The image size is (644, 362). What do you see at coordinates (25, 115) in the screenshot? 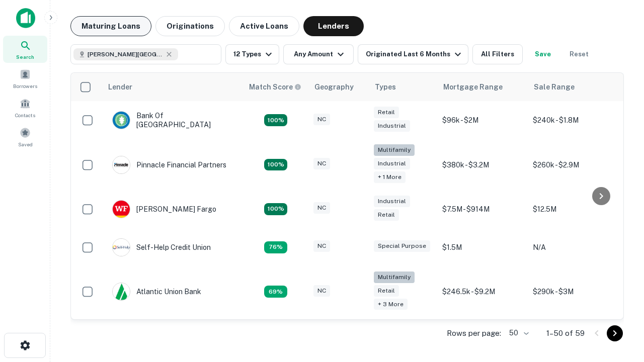
I see `span: Contacts` at bounding box center [25, 115].